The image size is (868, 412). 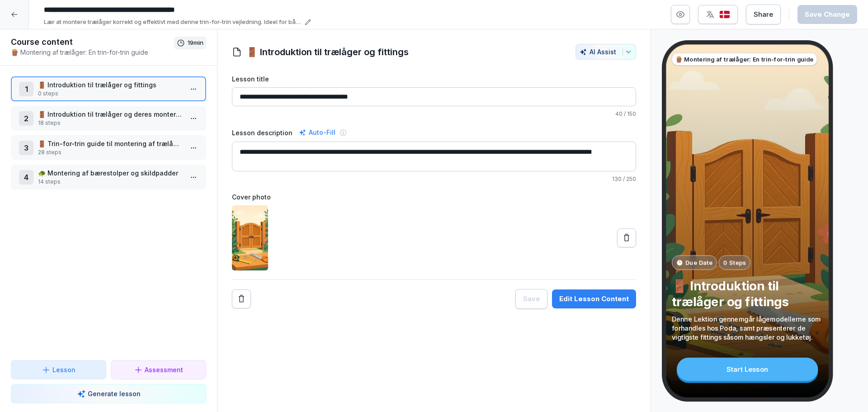 What do you see at coordinates (747, 369) in the screenshot?
I see `div: Start Lesson` at bounding box center [747, 369].